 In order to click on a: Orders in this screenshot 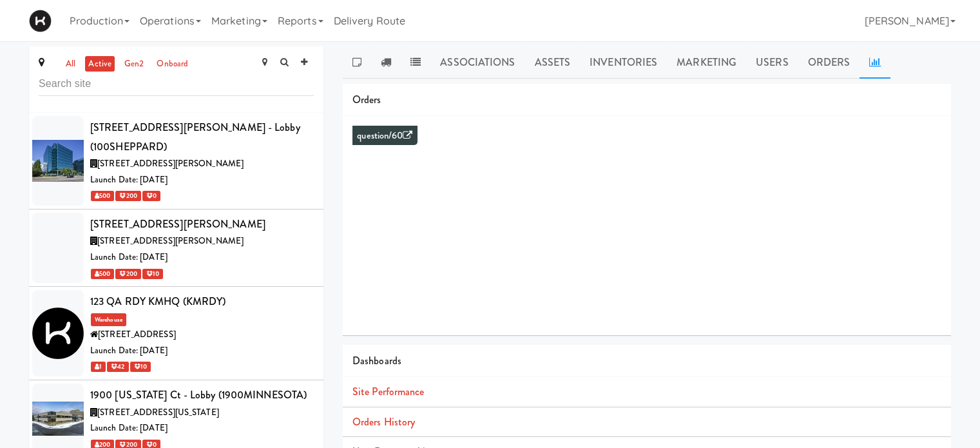, I will do `click(830, 63)`.